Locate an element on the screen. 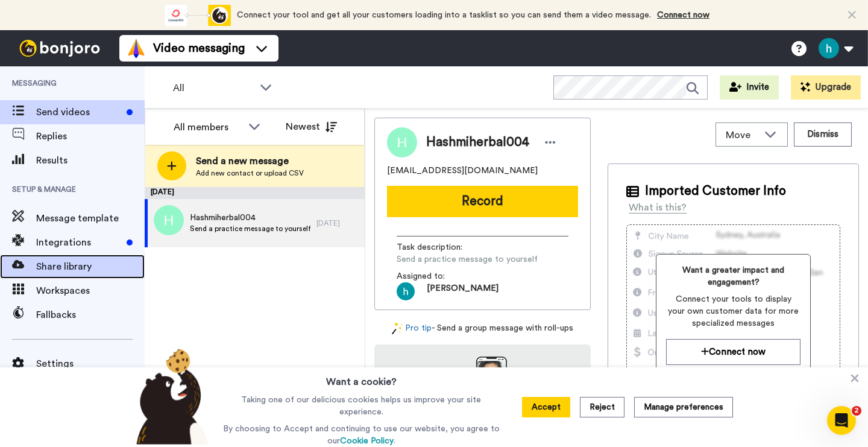 This screenshot has width=868, height=447. p: Taking one of our delicious cookies helps us improve your site experience. is located at coordinates (361, 406).